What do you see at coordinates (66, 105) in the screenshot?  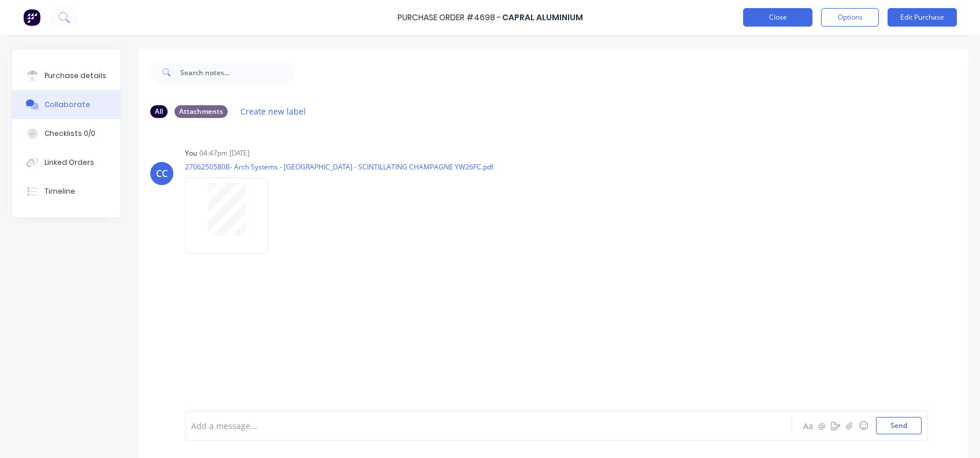 I see `button: Collaborate` at bounding box center [66, 105].